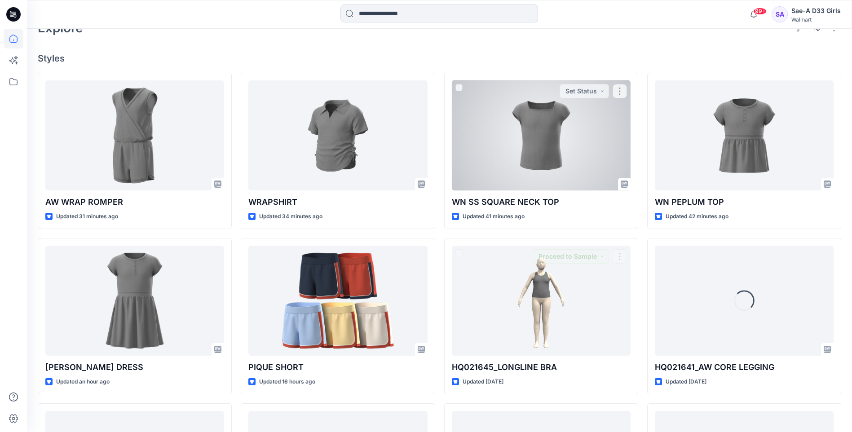  What do you see at coordinates (816, 11) in the screenshot?
I see `div: Sae-A D33 Girls` at bounding box center [816, 11].